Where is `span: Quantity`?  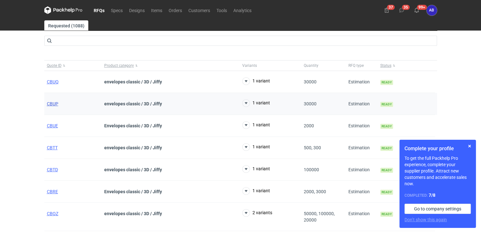 span: Quantity is located at coordinates (311, 66).